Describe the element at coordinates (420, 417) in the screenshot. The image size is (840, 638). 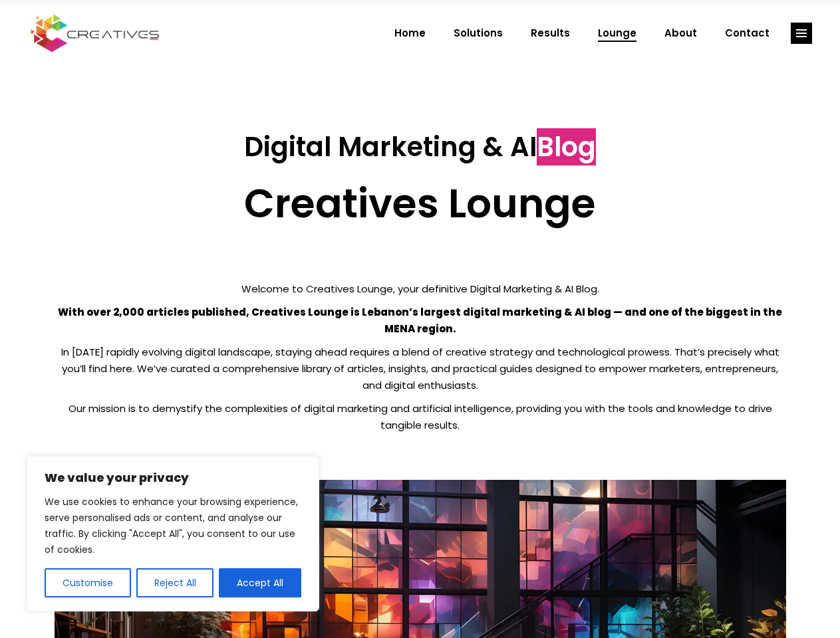
I see `p: Our mission is to demystify the complexities of digital marketing and artificial intelligence, pr...` at that location.